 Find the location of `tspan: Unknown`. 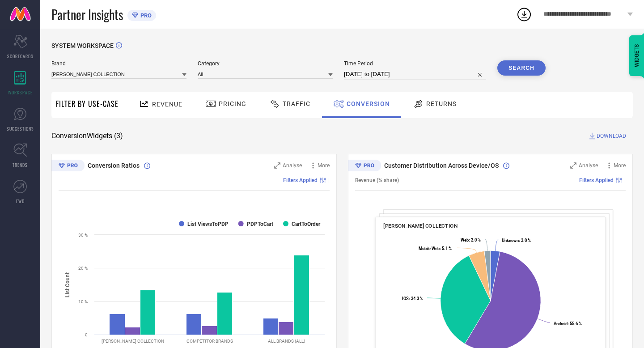

tspan: Unknown is located at coordinates (510, 240).